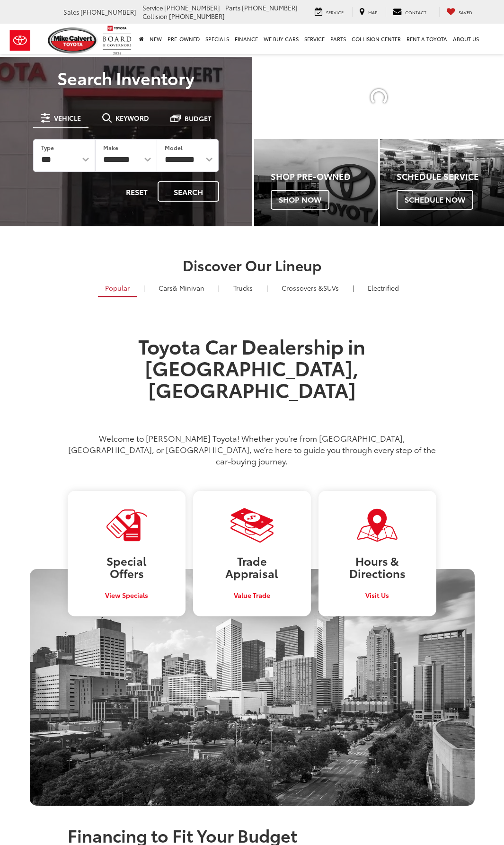  What do you see at coordinates (117, 288) in the screenshot?
I see `a: Popular` at bounding box center [117, 288].